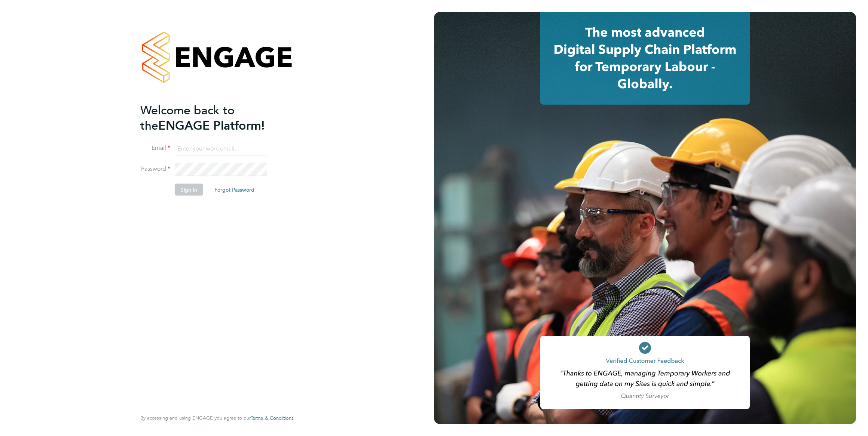  Describe the element at coordinates (272, 418) in the screenshot. I see `span: Terms & Conditions` at that location.